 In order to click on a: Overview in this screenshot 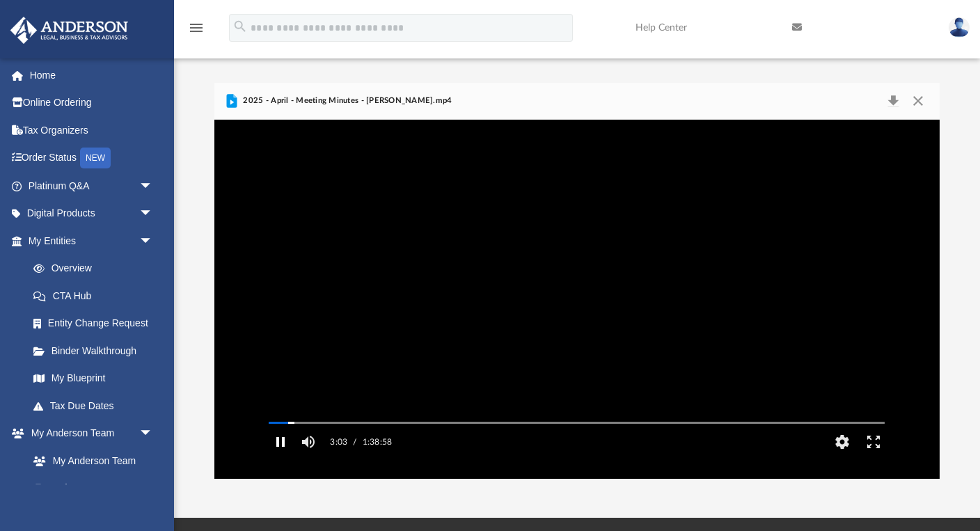, I will do `click(96, 268)`.